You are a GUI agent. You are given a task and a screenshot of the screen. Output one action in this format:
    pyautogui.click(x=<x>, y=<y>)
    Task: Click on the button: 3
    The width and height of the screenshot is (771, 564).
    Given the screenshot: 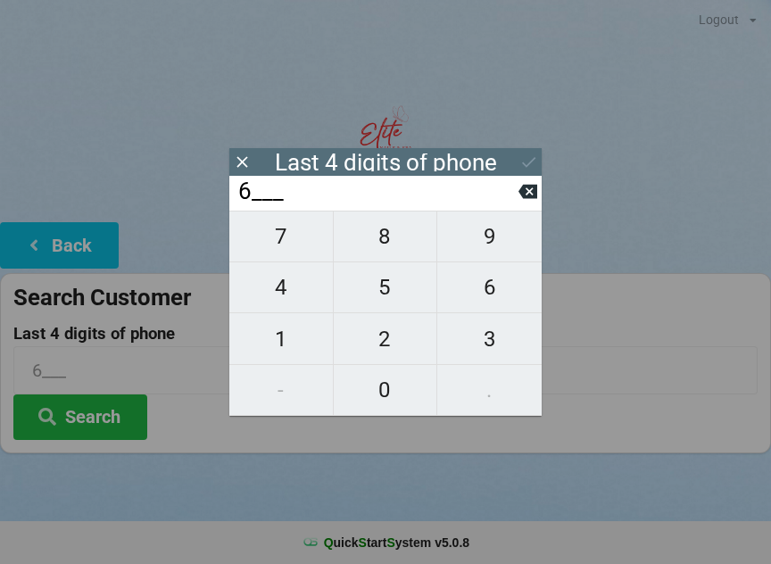 What is the action you would take?
    pyautogui.click(x=489, y=338)
    